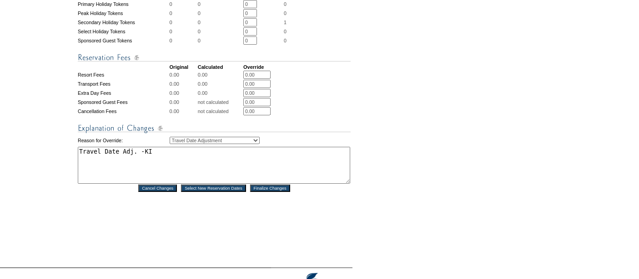 The width and height of the screenshot is (639, 279). What do you see at coordinates (157, 188) in the screenshot?
I see `input: Cancel Changes` at bounding box center [157, 188].